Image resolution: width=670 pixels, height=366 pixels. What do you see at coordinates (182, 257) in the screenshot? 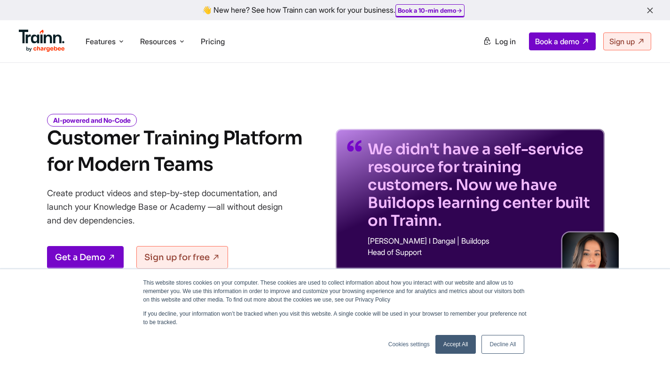
I see `a: Sign up for free` at bounding box center [182, 257].